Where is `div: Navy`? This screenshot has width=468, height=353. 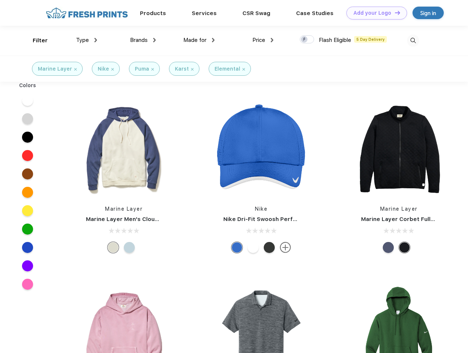 div: Navy is located at coordinates (389, 247).